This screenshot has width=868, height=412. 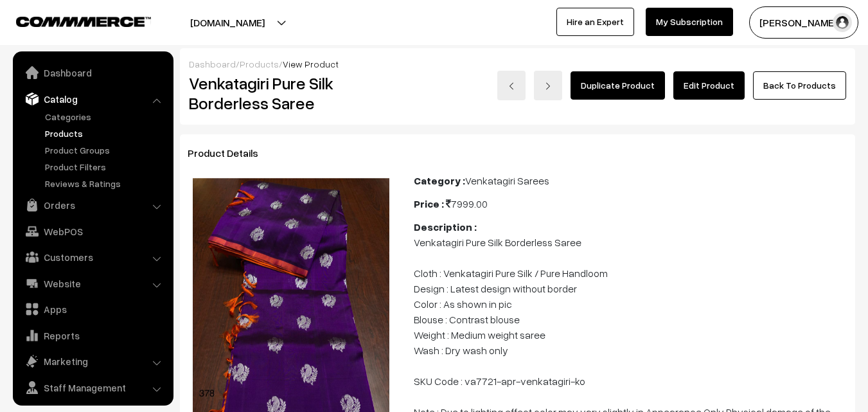 What do you see at coordinates (92, 257) in the screenshot?
I see `a: Customers` at bounding box center [92, 257].